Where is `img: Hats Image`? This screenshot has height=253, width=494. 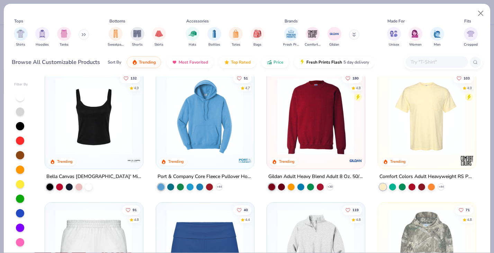 img: Hats Image is located at coordinates (192, 34).